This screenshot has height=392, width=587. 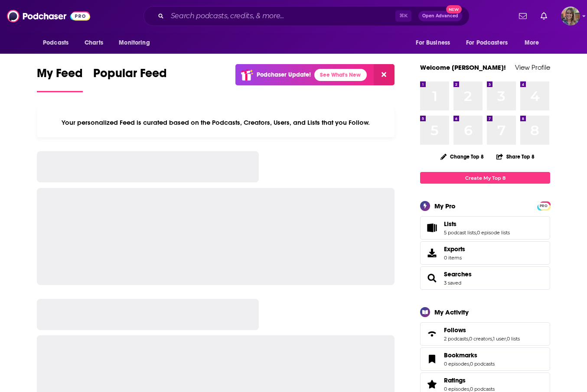 I want to click on div: My Pro, so click(x=445, y=206).